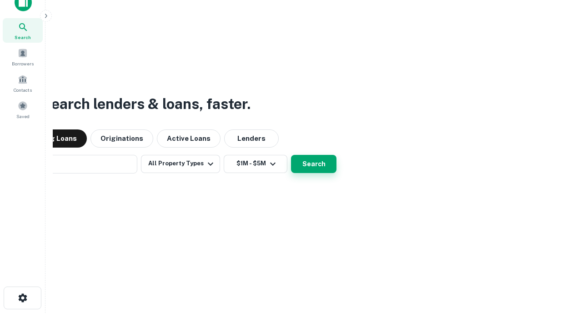  What do you see at coordinates (314, 164) in the screenshot?
I see `button: Search` at bounding box center [314, 164].